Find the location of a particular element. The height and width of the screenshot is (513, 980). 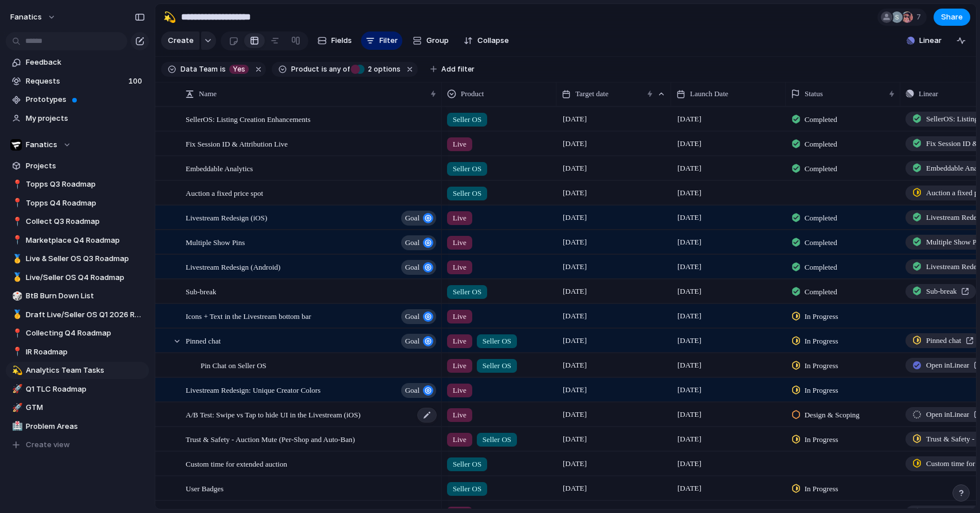

span: Fix Session ID & Attribution Live is located at coordinates (237, 143).